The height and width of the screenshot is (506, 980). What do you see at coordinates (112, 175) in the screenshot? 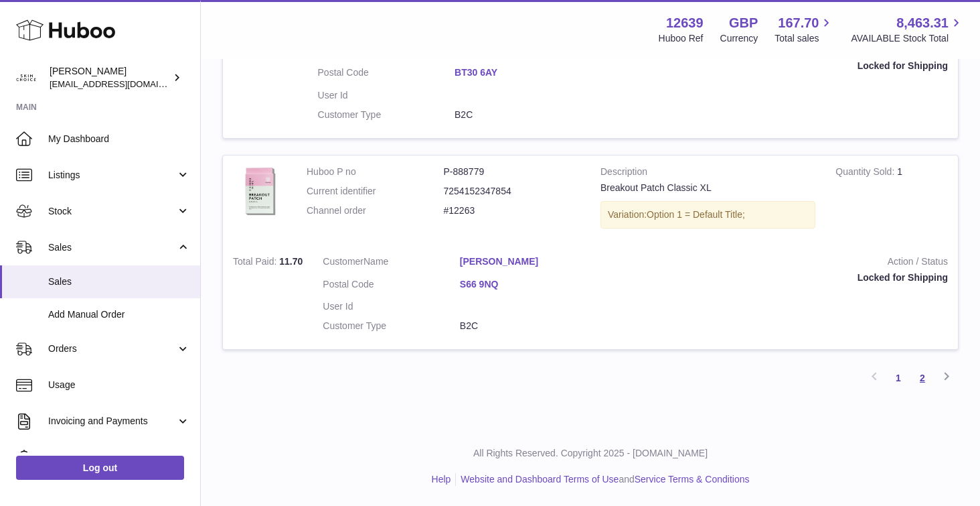
I see `span: Listings` at bounding box center [112, 175].